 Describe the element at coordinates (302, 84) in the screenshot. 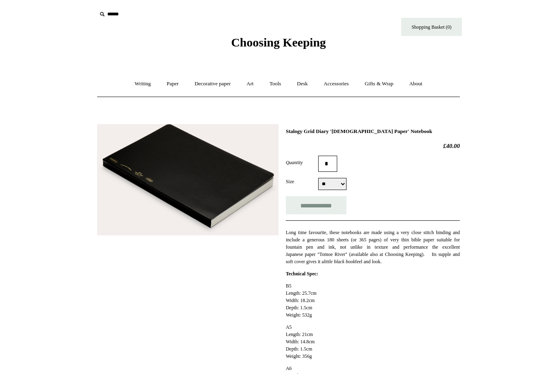

I see `a: Desk` at that location.